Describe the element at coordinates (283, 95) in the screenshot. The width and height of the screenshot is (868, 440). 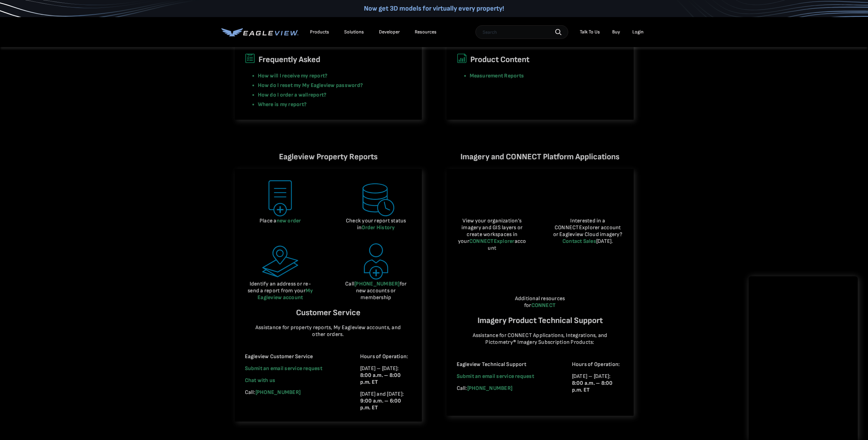
I see `a: How do I order a wall` at that location.